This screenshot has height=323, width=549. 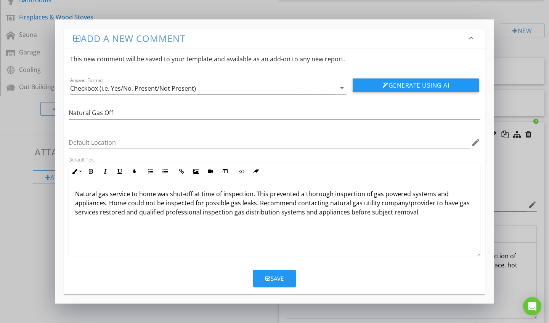 What do you see at coordinates (269, 143) in the screenshot?
I see `input: Default Location` at bounding box center [269, 143].